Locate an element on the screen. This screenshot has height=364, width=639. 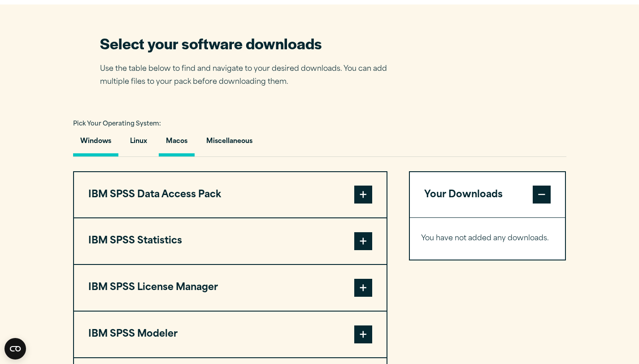
button: IBM SPSS License Manager is located at coordinates (230, 288).